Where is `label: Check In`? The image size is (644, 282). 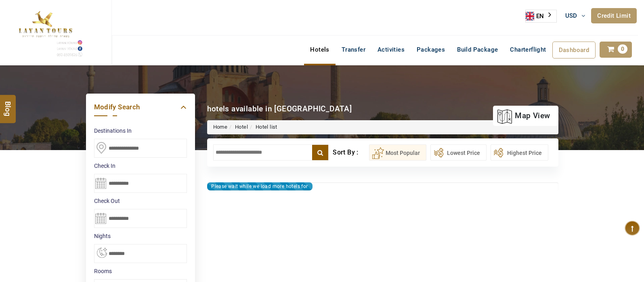 label: Check In is located at coordinates (140, 166).